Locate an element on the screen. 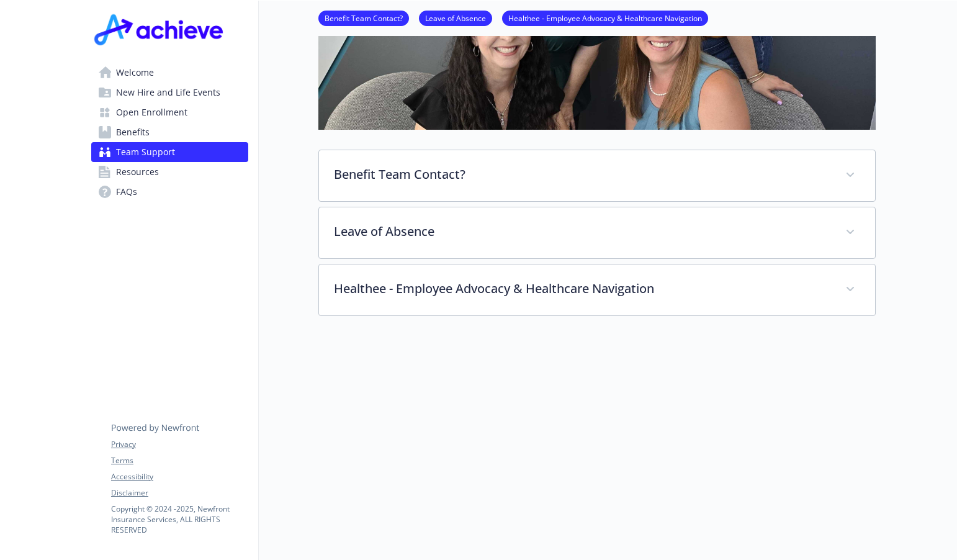  a: Leave of Absence is located at coordinates (455, 18).